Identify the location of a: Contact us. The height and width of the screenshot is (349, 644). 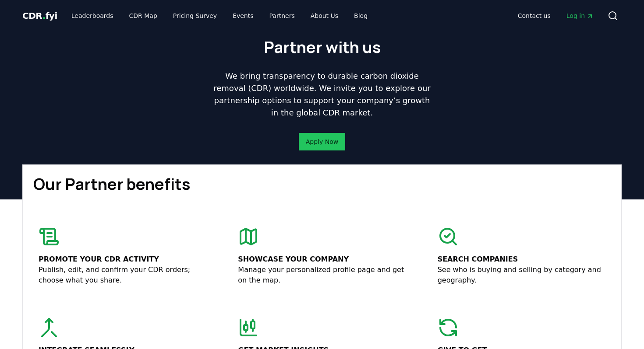
(534, 16).